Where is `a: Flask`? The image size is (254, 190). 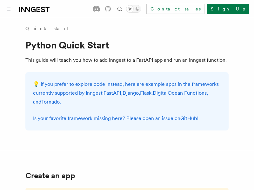
a: Flask is located at coordinates (146, 93).